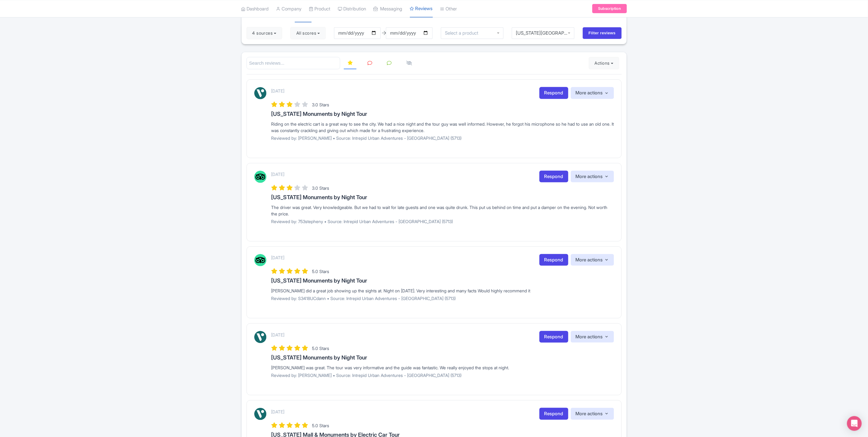 This screenshot has height=437, width=868. What do you see at coordinates (604, 63) in the screenshot?
I see `button: Actions` at bounding box center [604, 63].